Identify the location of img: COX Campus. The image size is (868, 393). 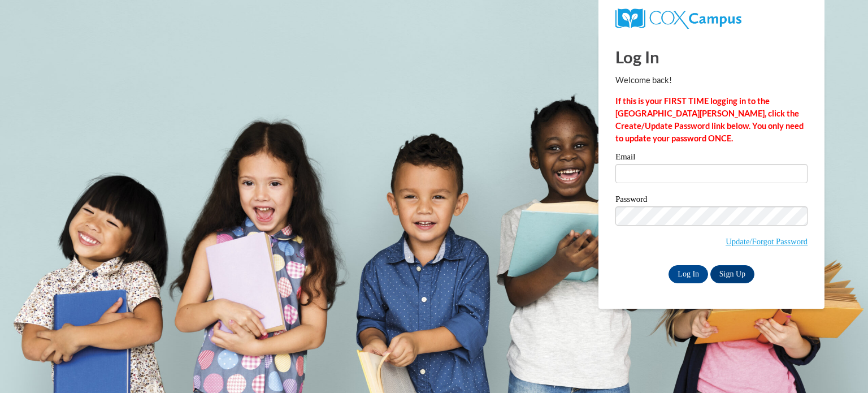
(679, 19).